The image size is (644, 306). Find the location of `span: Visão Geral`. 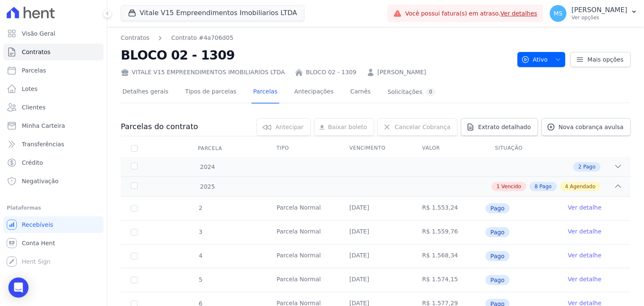

span: Visão Geral is located at coordinates (39, 33).